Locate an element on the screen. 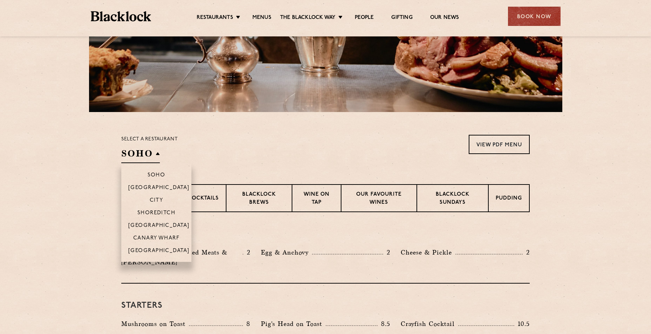 This screenshot has width=651, height=334. p: Mushrooms on Toast is located at coordinates (155, 324).